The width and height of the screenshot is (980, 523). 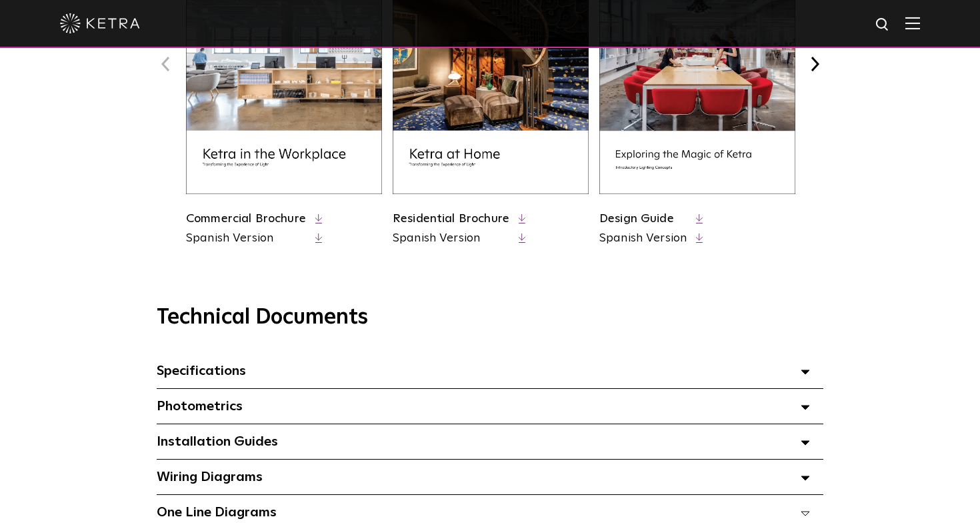 I want to click on a: Residential Brochure, so click(x=451, y=219).